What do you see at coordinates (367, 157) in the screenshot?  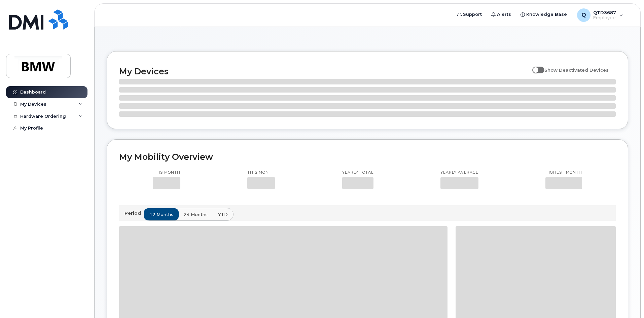 I see `h2: My Mobility Overview` at bounding box center [367, 157].